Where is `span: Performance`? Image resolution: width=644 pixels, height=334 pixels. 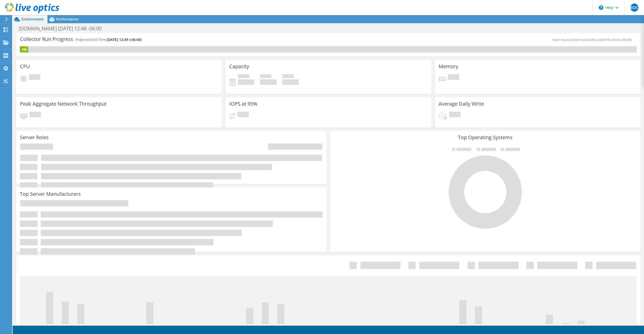
span: Performance is located at coordinates (67, 19).